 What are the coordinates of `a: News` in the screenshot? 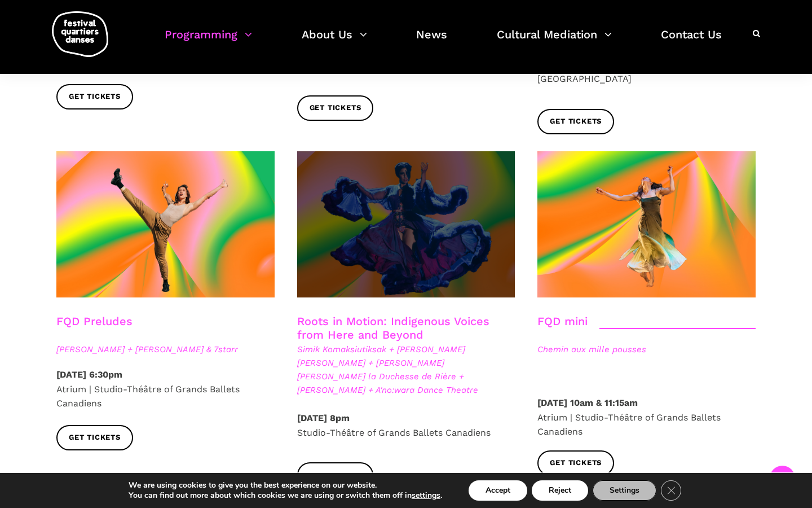 It's located at (431, 41).